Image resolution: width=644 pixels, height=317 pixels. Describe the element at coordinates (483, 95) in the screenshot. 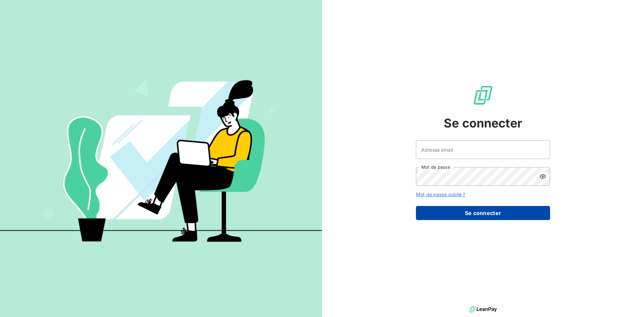

I see `img: Logo LeanPay` at that location.